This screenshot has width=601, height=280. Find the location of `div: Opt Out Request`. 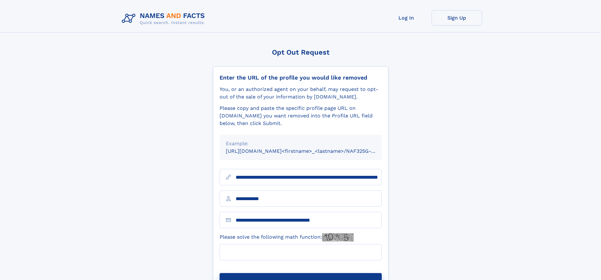

div: Opt Out Request is located at coordinates (300, 52).